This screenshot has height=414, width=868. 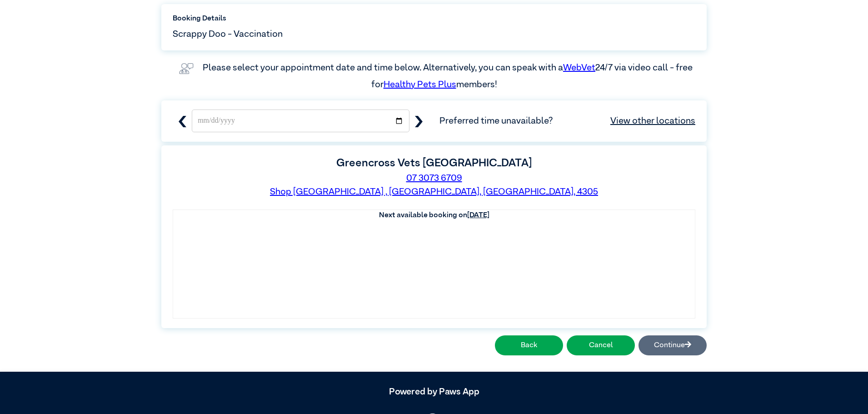 What do you see at coordinates (567, 121) in the screenshot?
I see `span: Preferred time unavailable?` at bounding box center [567, 121].